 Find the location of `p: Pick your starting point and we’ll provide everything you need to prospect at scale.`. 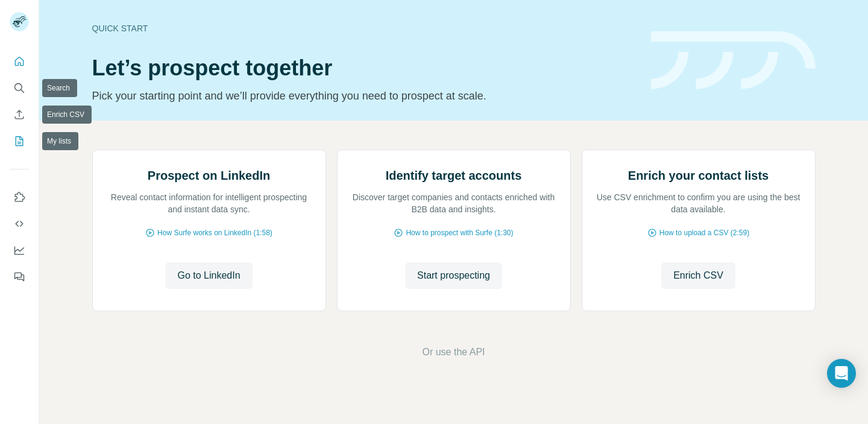

p: Pick your starting point and we’ll provide everything you need to prospect at scale. is located at coordinates (364, 96).